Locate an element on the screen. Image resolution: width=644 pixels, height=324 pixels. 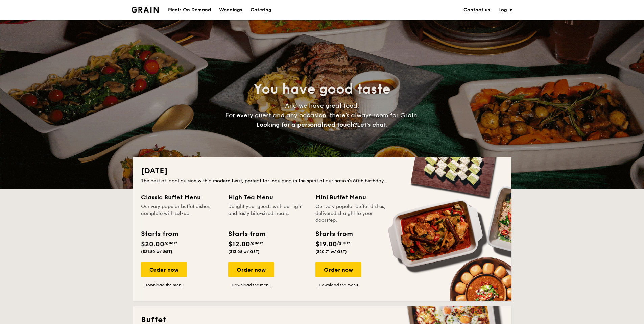
div: Delight your guests with our light and tasty bite-sized treats. is located at coordinates (268, 213).